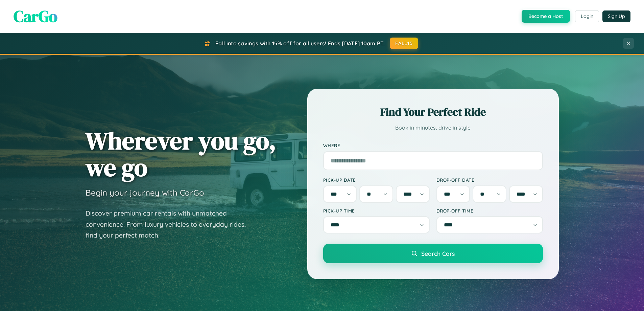 Image resolution: width=644 pixels, height=311 pixels. What do you see at coordinates (433, 254) in the screenshot?
I see `button: Search Cars` at bounding box center [433, 254].